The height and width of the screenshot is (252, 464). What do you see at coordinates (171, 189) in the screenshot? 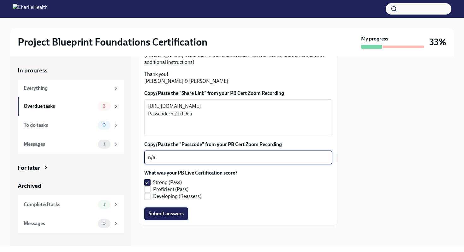
I see `span: Proficient (Pass)` at bounding box center [171, 189].